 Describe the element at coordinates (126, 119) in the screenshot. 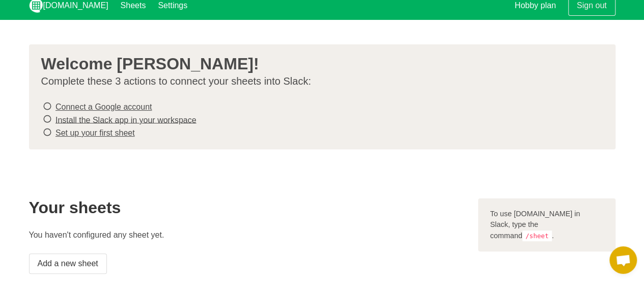

I see `a: Install the Slack app in your workspace` at that location.